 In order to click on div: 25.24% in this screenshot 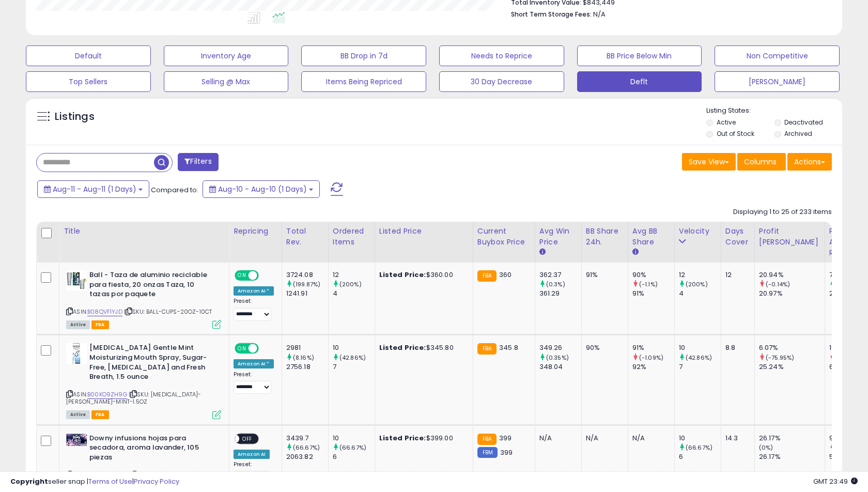, I will do `click(791, 367)`.